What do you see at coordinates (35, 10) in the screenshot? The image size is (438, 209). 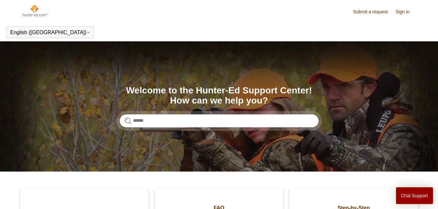 I see `img: Hunter-Ed Help Center home page` at bounding box center [35, 10].